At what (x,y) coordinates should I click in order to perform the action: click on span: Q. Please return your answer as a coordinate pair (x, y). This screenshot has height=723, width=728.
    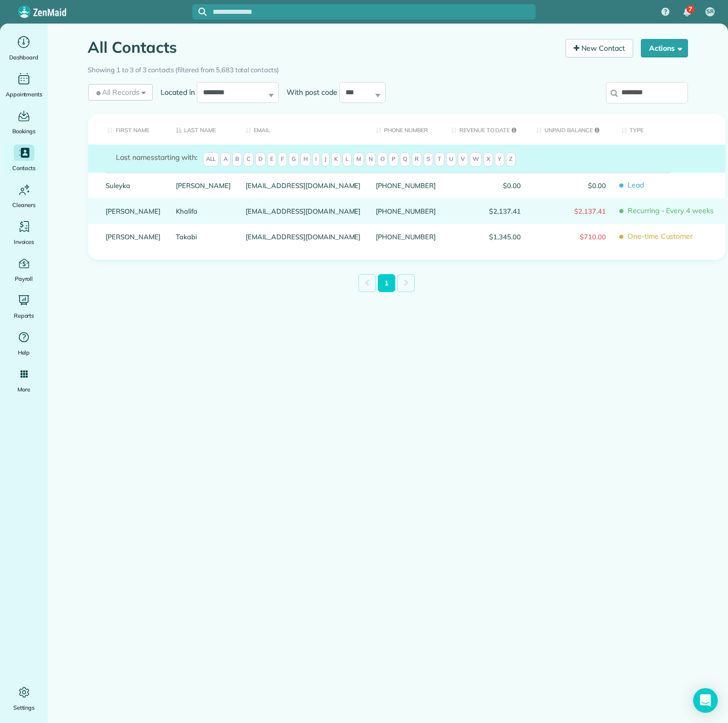
    Looking at the image, I should click on (405, 160).